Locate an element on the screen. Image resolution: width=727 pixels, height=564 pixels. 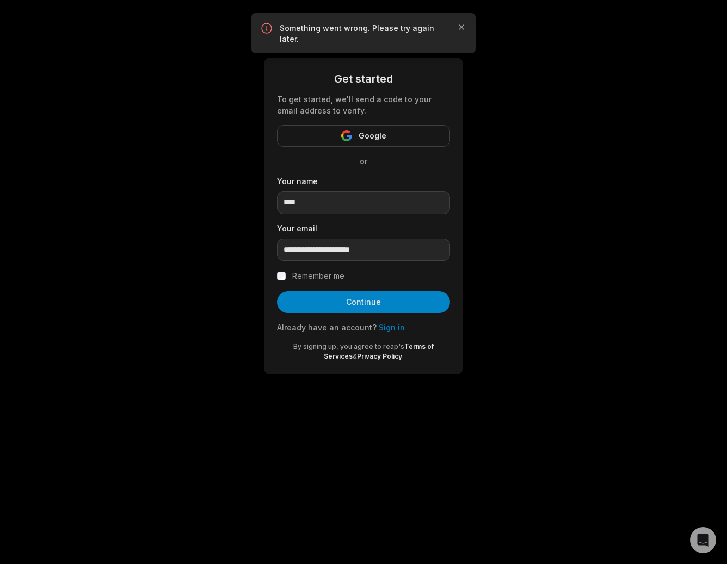
label: Remember me is located at coordinates (318, 276).